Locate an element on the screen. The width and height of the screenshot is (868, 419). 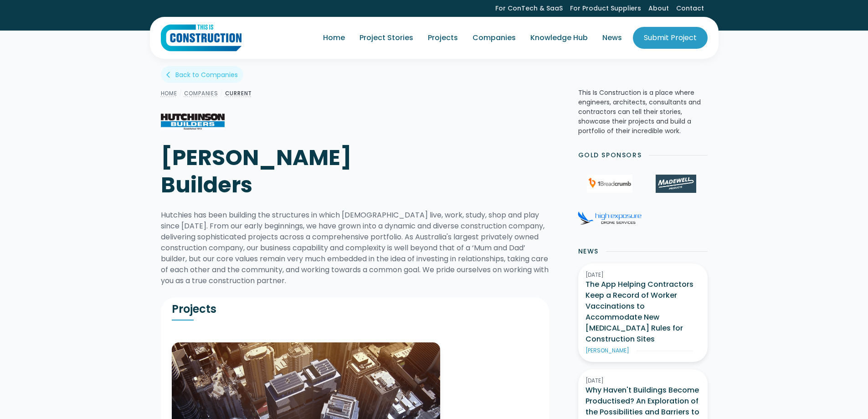
h3: The App Helping Contractors Keep a Record of Worker Vaccinations to Accommodate New [MEDICAL_DATA... is located at coordinates (643, 311).